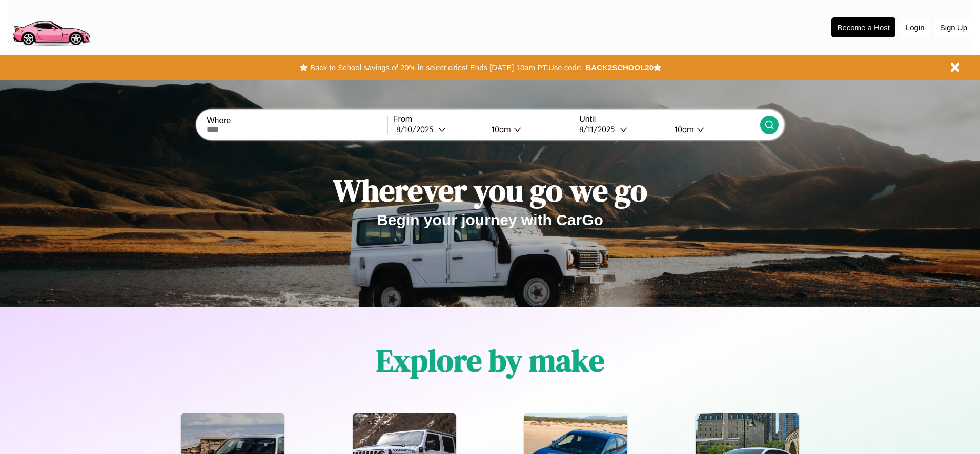  I want to click on img: logo, so click(51, 27).